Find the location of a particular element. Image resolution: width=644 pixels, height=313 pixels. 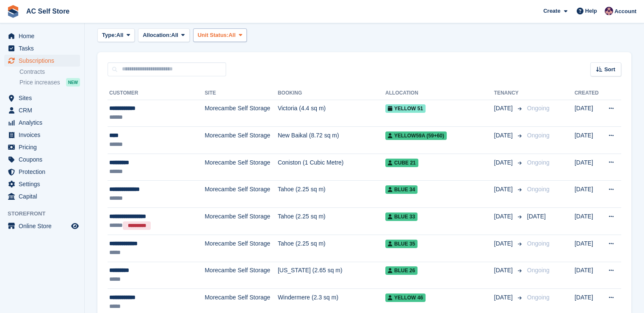

span: Yellow59a (59+60) is located at coordinates (416, 135).